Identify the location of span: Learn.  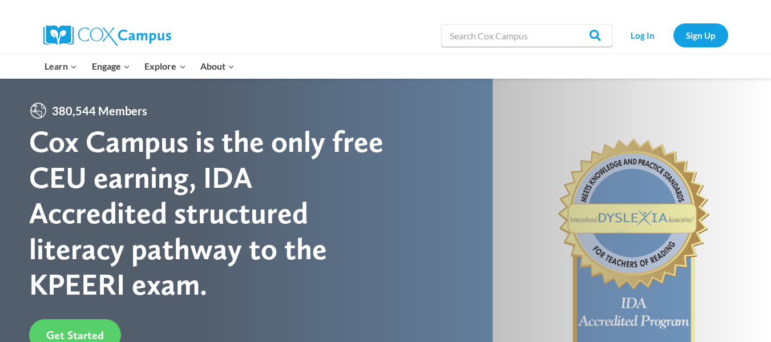
(60, 66).